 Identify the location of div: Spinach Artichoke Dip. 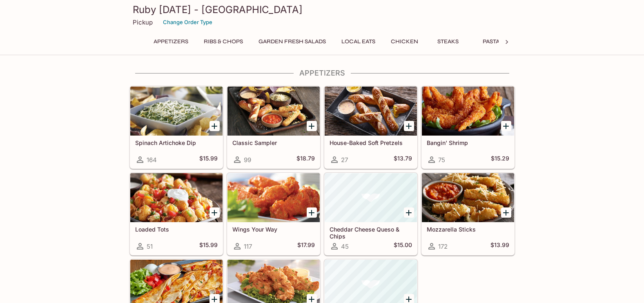
(176, 111).